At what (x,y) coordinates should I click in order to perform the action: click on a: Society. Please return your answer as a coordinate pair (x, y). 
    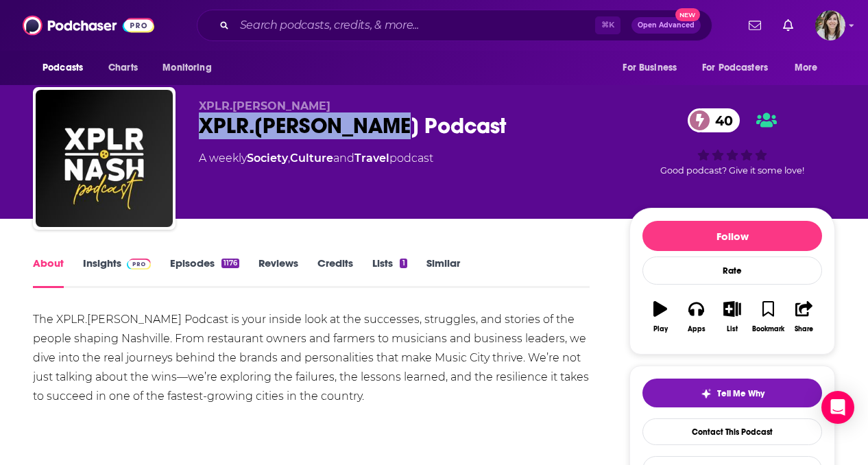
    Looking at the image, I should click on (268, 158).